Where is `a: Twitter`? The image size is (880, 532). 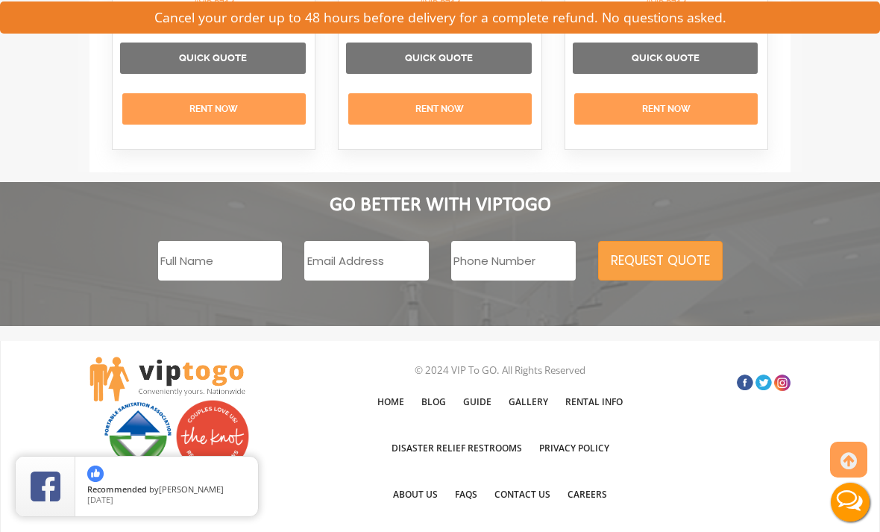
a: Twitter is located at coordinates (764, 383).